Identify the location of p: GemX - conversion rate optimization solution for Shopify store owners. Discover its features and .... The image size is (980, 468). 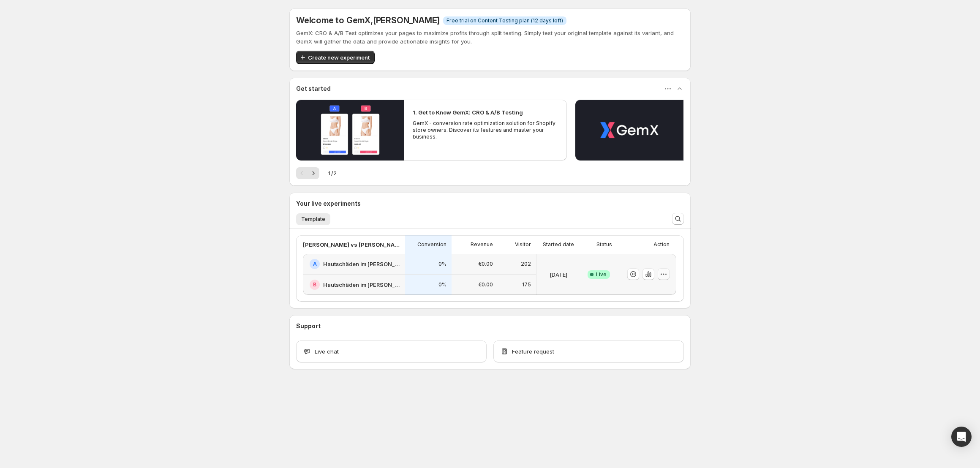
(485, 130).